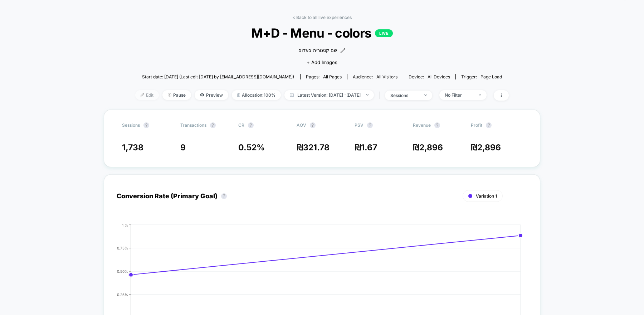 Image resolution: width=644 pixels, height=315 pixels. What do you see at coordinates (241, 125) in the screenshot?
I see `span: CR` at bounding box center [241, 125].